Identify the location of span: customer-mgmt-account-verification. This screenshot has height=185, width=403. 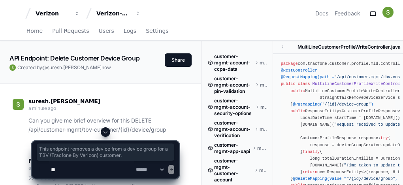
(234, 129).